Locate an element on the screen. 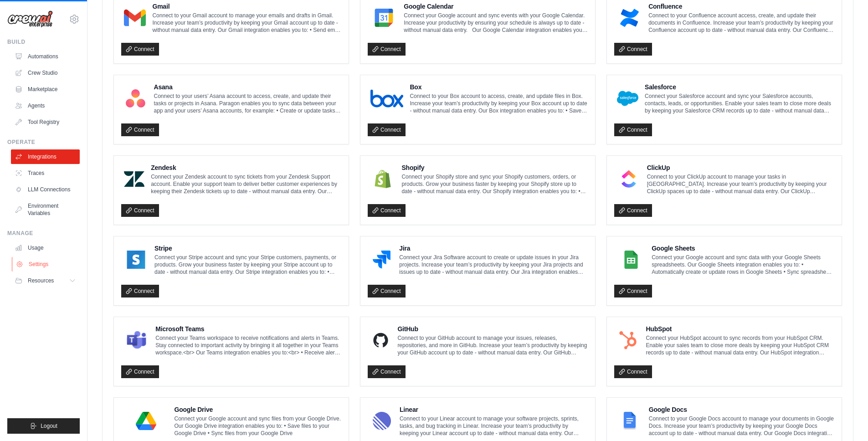 The height and width of the screenshot is (441, 868). img: Salesforce Logo is located at coordinates (627, 98).